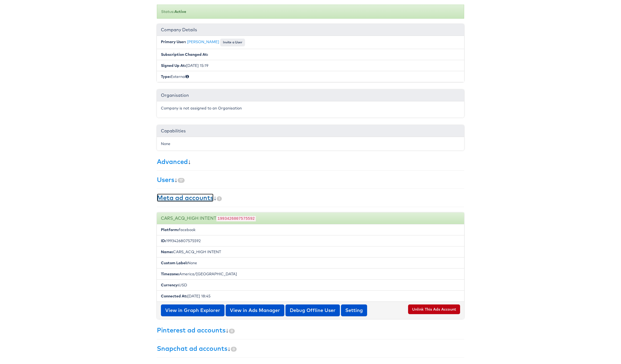 The image size is (621, 364). What do you see at coordinates (170, 230) in the screenshot?
I see `b: Platform:` at bounding box center [170, 230].